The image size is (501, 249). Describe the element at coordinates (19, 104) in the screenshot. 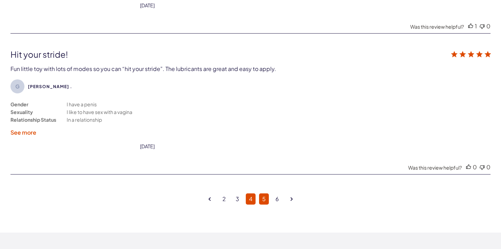

I see `div: Gender` at that location.